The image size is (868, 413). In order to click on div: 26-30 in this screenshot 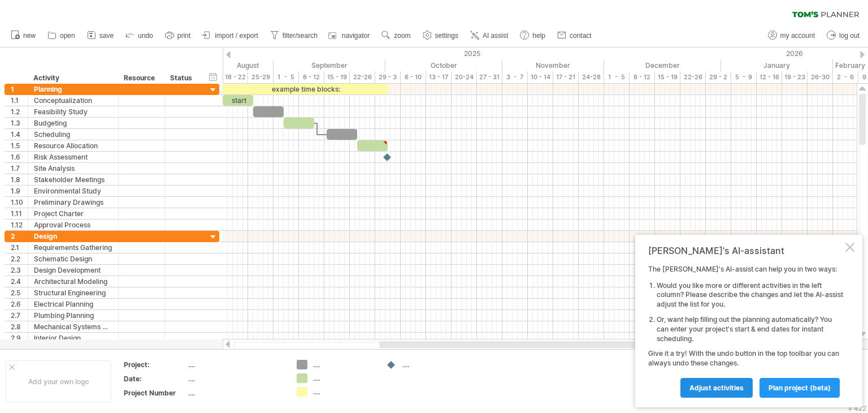, I will do `click(820, 77)`.